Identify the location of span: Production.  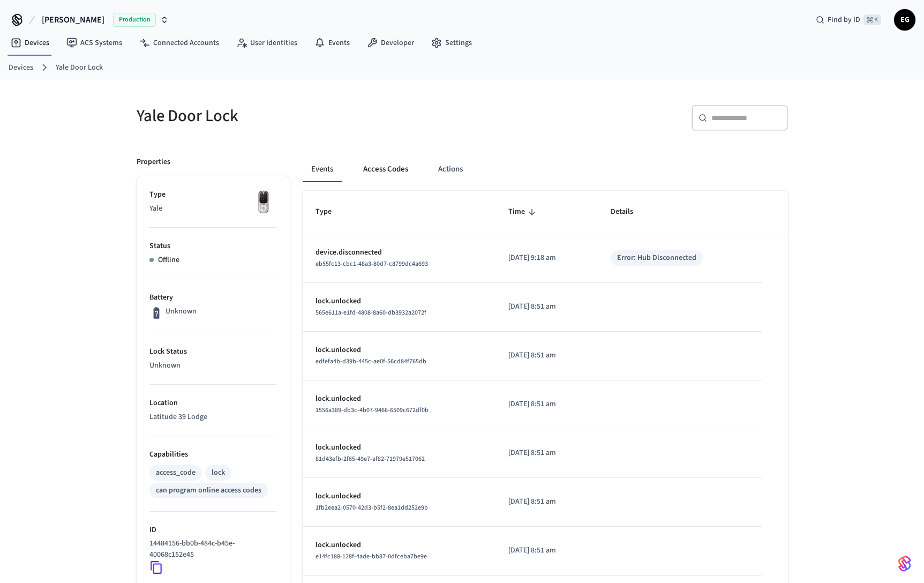
(134, 20).